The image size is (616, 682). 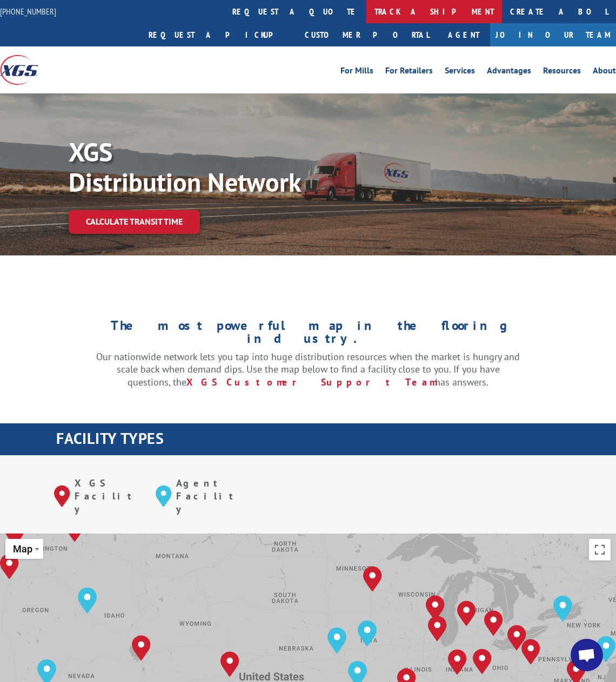 What do you see at coordinates (367, 35) in the screenshot?
I see `a: Customer Portal` at bounding box center [367, 35].